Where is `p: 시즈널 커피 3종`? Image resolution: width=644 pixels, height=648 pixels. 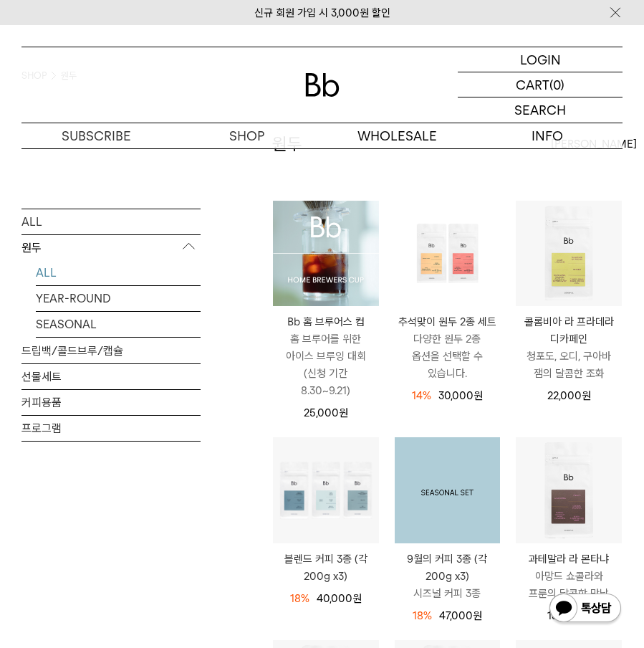
p: 시즈널 커피 3종 is located at coordinates (448, 593).